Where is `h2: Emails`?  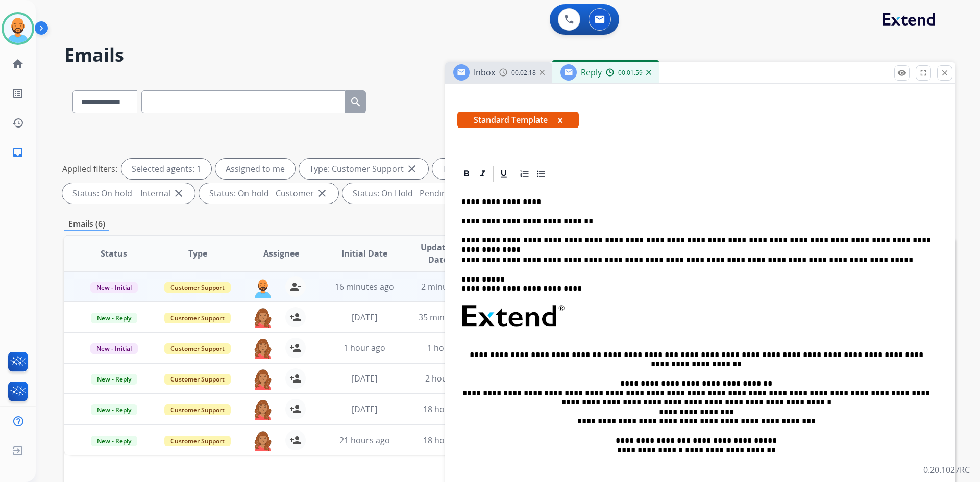 h2: Emails is located at coordinates (510, 55).